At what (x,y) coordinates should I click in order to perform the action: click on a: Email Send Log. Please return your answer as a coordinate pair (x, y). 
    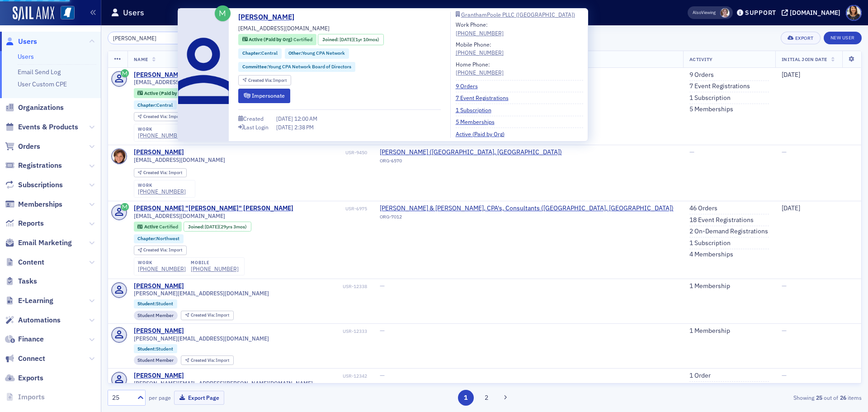
    Looking at the image, I should click on (39, 72).